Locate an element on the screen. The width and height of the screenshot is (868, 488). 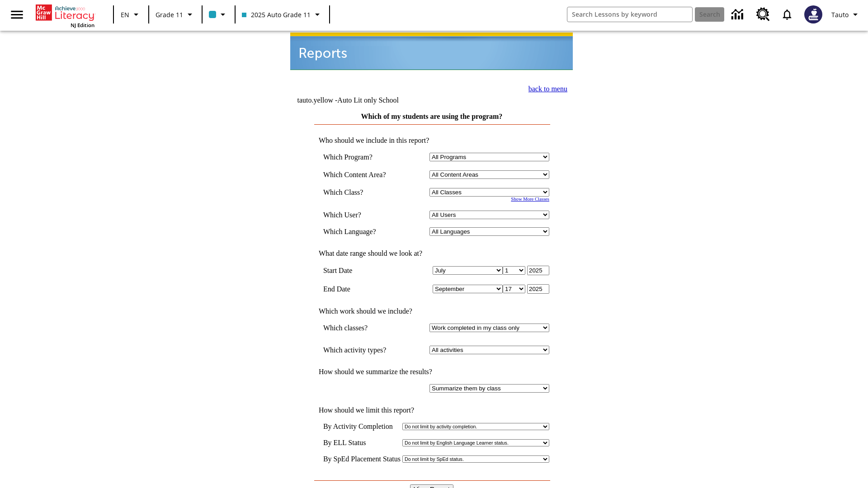
td: Which User? is located at coordinates (361, 215).